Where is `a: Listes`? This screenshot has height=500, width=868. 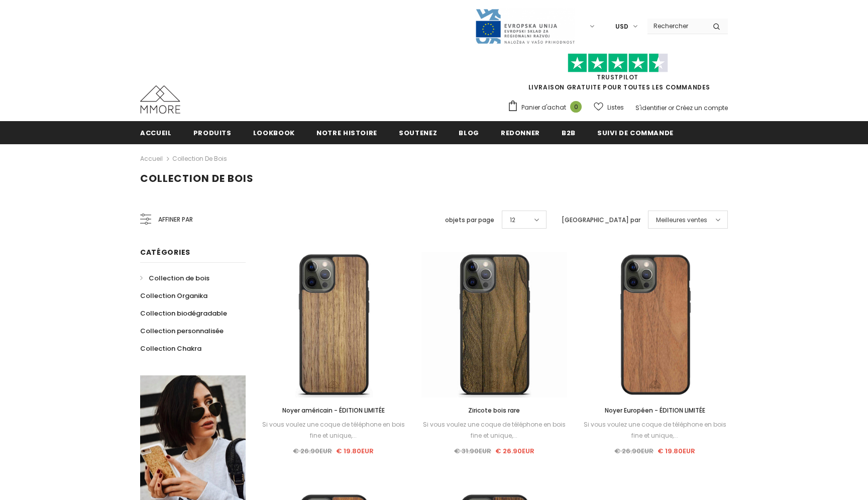 a: Listes is located at coordinates (609, 107).